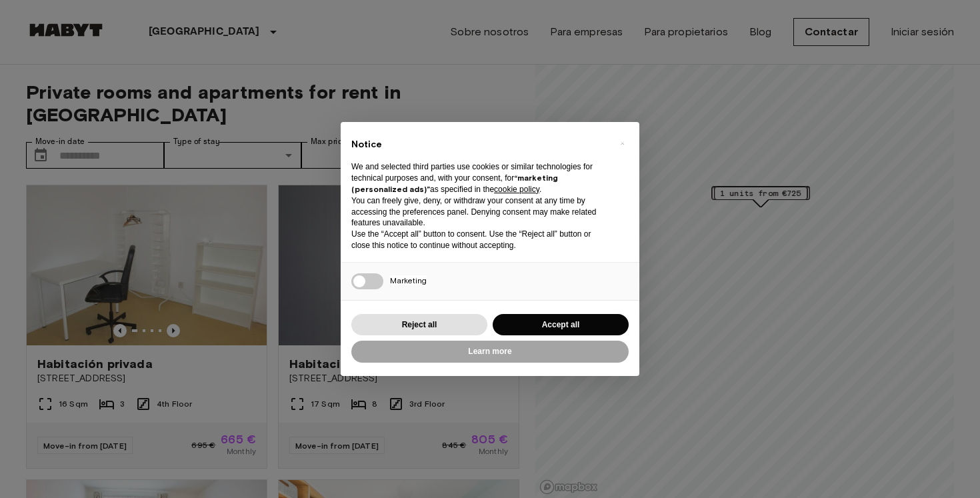 The height and width of the screenshot is (498, 980). What do you see at coordinates (480, 144) in the screenshot?
I see `h2: Notice` at bounding box center [480, 144].